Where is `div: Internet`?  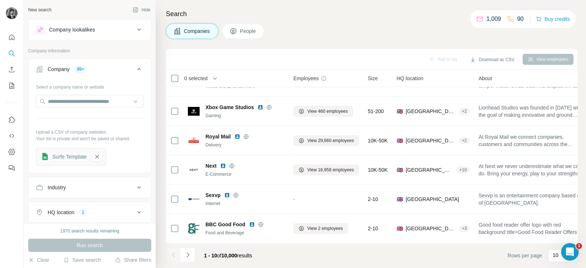 div: Internet is located at coordinates (245, 204).